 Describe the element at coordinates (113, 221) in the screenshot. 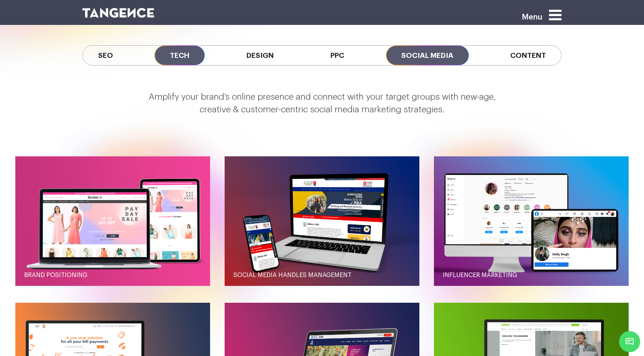

I see `button: Brand positioning` at that location.